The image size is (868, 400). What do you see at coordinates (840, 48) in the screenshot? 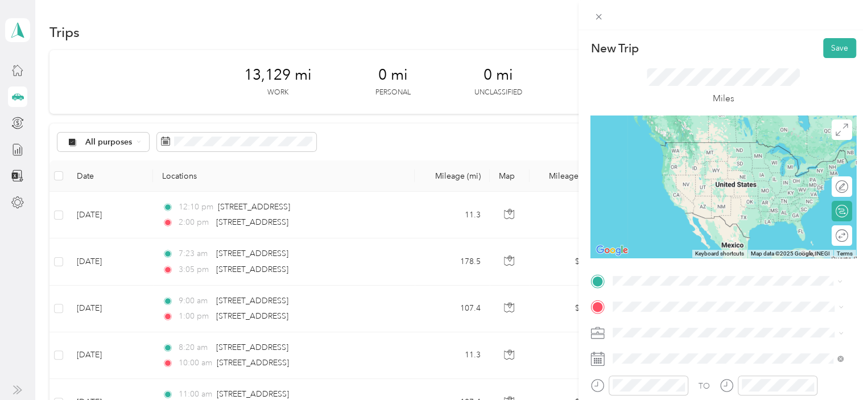
I see `button: Save` at bounding box center [840, 48].